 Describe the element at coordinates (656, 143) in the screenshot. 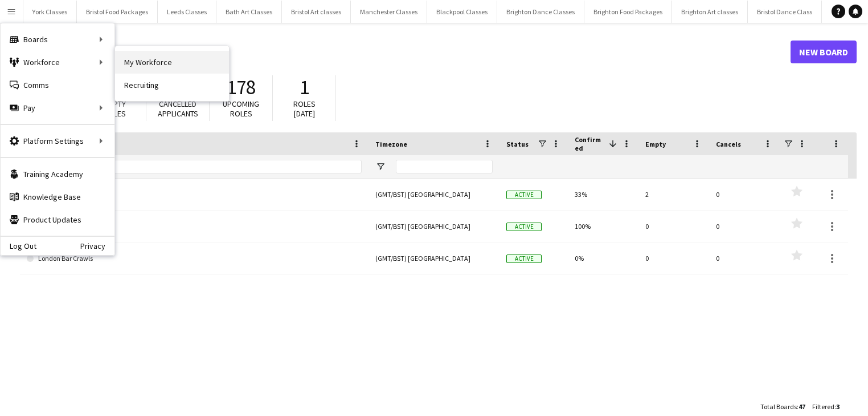

I see `span: Empty` at that location.